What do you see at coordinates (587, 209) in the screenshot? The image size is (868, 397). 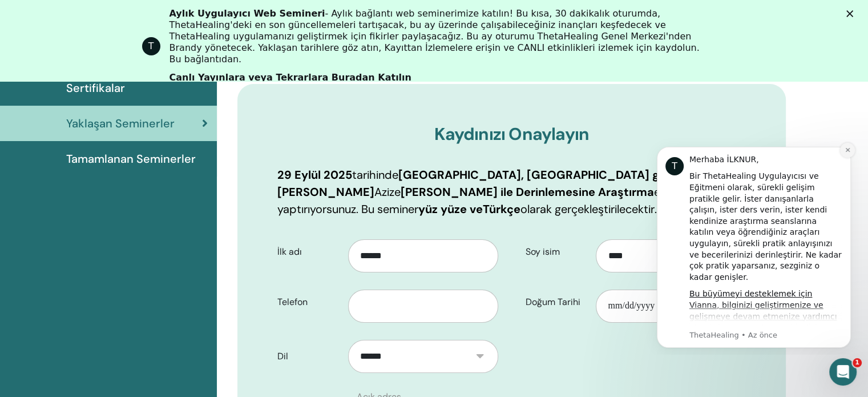 I see `font: olarak gerçekleştirilecektir` at bounding box center [587, 209].